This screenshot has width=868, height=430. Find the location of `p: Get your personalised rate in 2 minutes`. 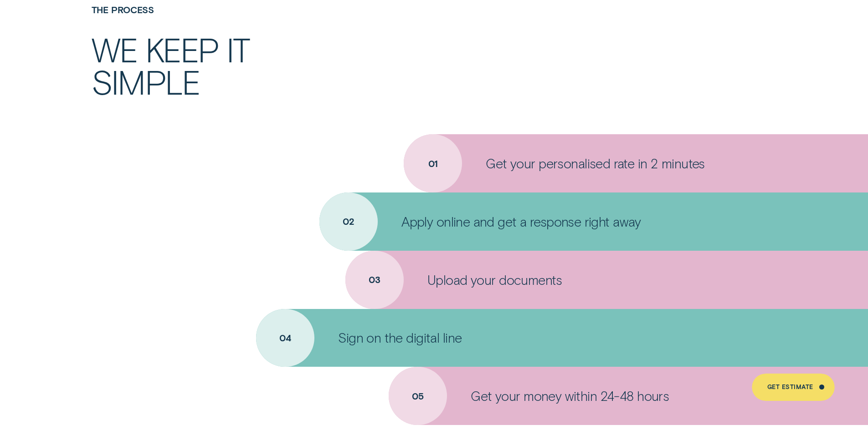

p: Get your personalised rate in 2 minutes is located at coordinates (595, 163).